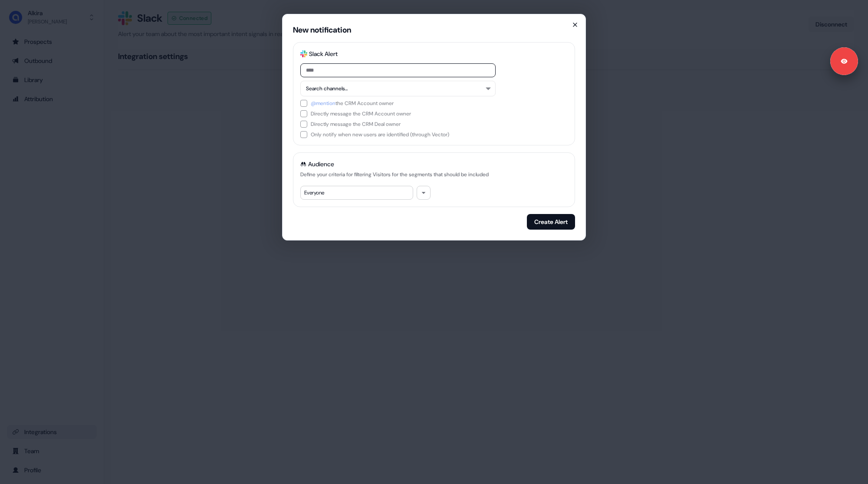 This screenshot has width=868, height=484. Describe the element at coordinates (398, 89) in the screenshot. I see `button: Search channels...` at that location.